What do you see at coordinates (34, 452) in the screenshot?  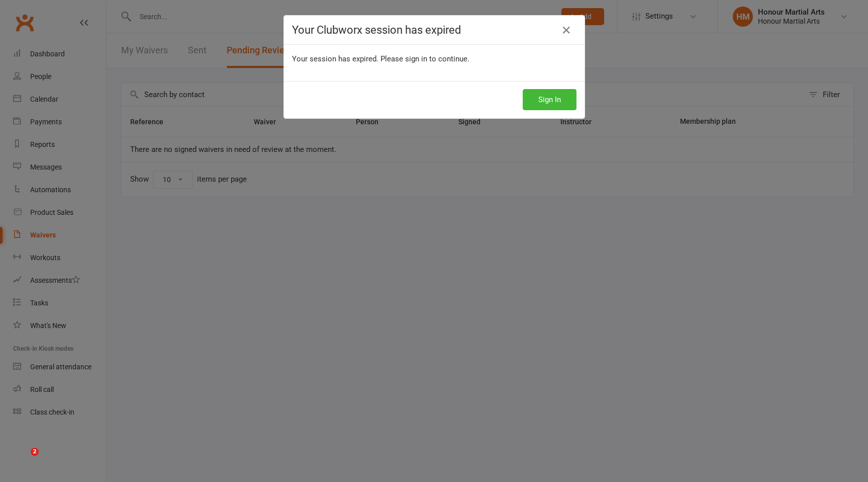 I see `span: 2` at bounding box center [34, 452].